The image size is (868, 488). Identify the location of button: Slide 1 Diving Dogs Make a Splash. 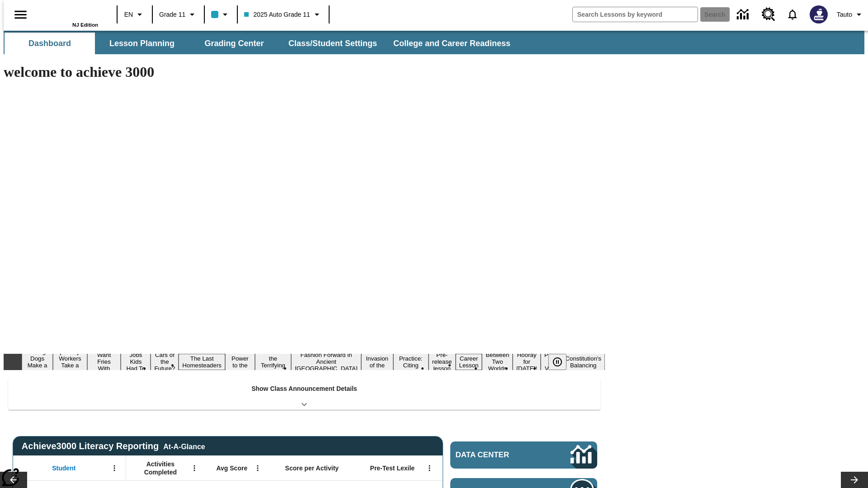
(37, 362).